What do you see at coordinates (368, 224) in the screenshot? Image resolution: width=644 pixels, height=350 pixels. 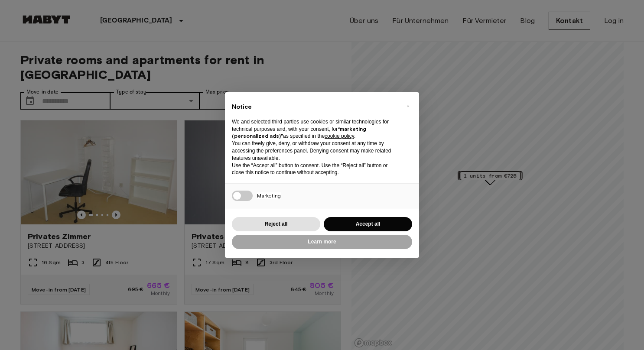 I see `button: Accept all` at bounding box center [368, 224].